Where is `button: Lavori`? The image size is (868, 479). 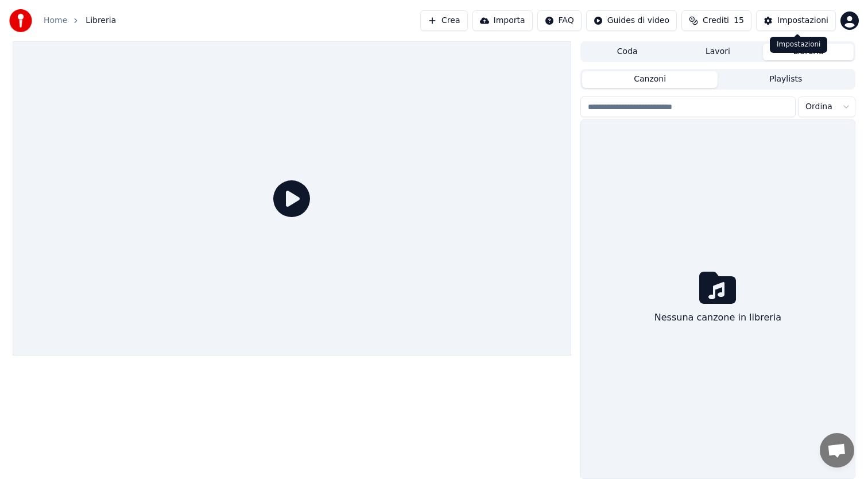
button: Lavori is located at coordinates (718, 52).